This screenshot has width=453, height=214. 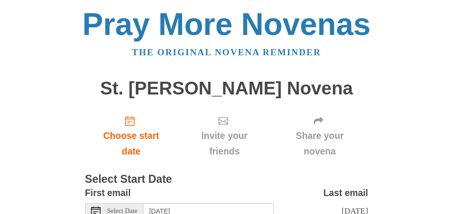 I want to click on label: Last email, so click(x=345, y=193).